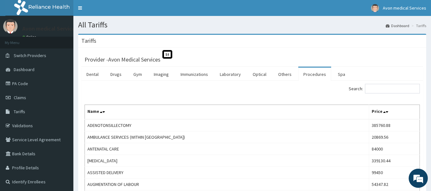  I want to click on span: Claims, so click(20, 98).